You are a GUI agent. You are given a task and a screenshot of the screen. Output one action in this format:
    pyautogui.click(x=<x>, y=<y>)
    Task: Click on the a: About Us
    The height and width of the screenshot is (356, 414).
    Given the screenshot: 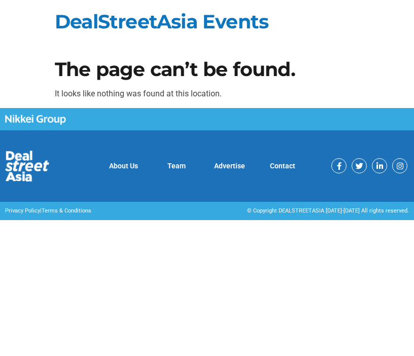 What is the action you would take?
    pyautogui.click(x=123, y=166)
    